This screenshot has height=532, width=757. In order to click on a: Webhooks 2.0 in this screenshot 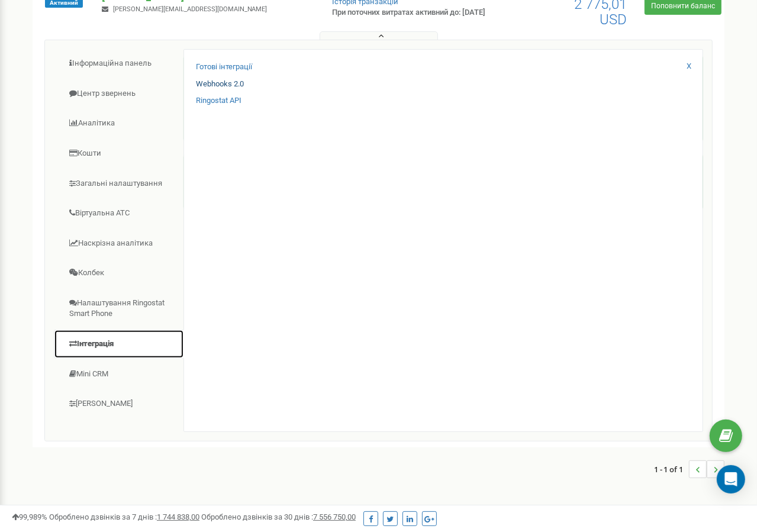, I will do `click(219, 84)`.